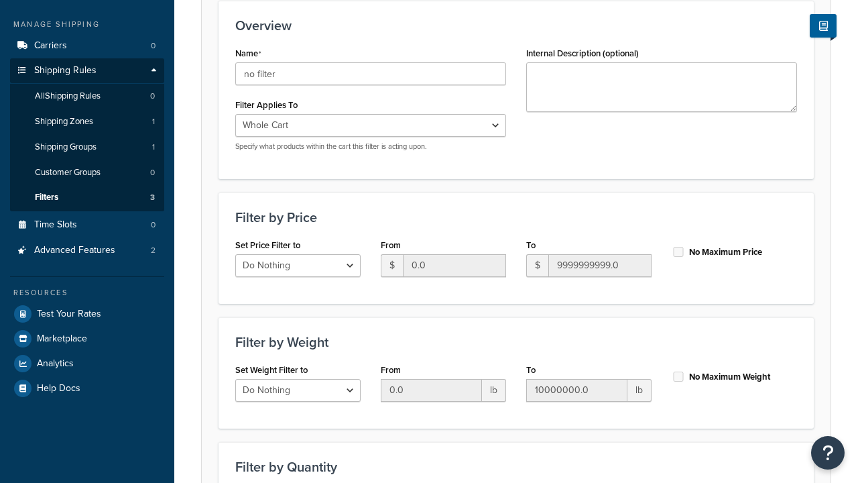 The width and height of the screenshot is (858, 483). What do you see at coordinates (271, 369) in the screenshot?
I see `label: Set Weight Filter to` at bounding box center [271, 369].